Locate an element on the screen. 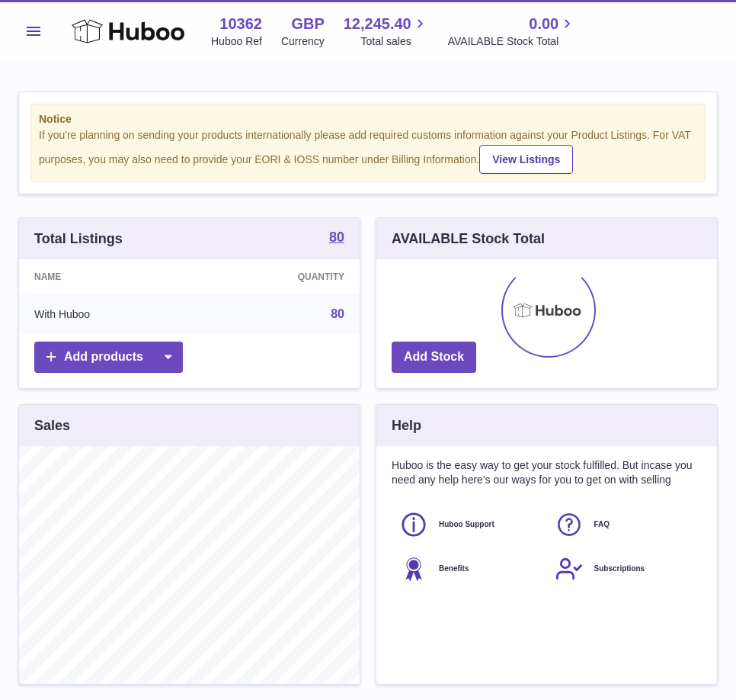  a: 0.00 AVAILABLE Stock Total is located at coordinates (512, 31).